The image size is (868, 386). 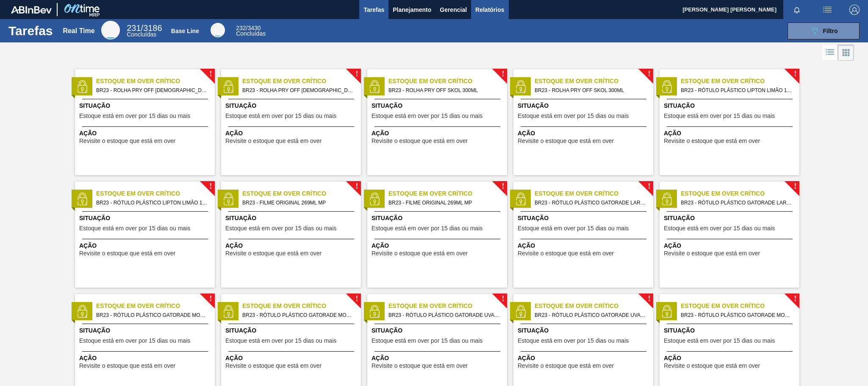 What do you see at coordinates (453, 10) in the screenshot?
I see `span: Gerencial` at bounding box center [453, 10].